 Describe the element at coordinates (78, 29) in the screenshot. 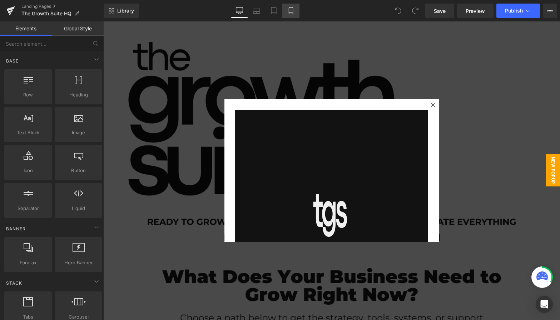

I see `a: Global Style` at that location.